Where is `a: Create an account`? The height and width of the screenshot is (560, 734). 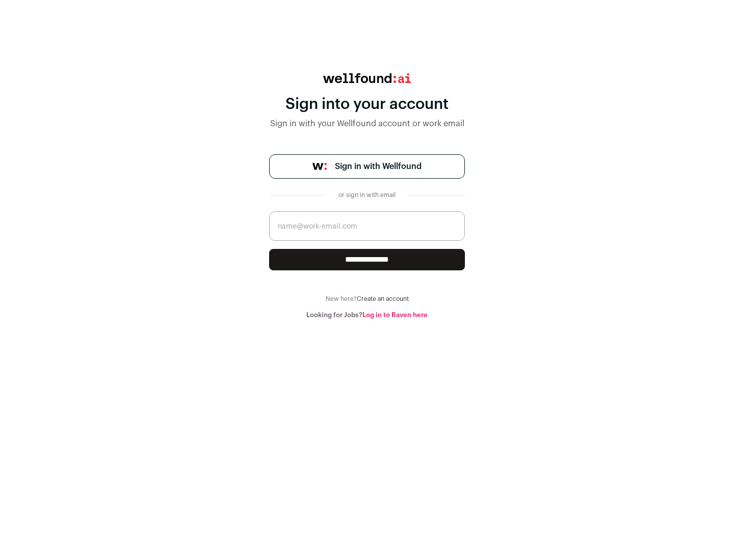
a: Create an account is located at coordinates (382, 299).